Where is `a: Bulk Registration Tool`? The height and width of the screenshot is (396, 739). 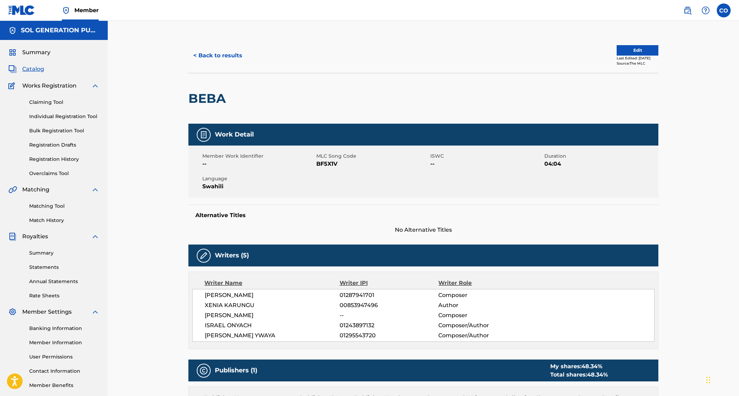
a: Bulk Registration Tool is located at coordinates (64, 131).